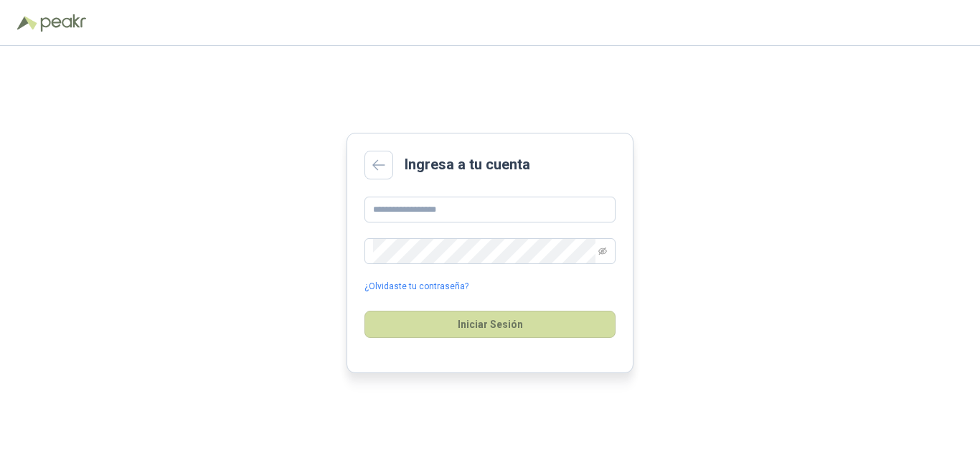 This screenshot has height=460, width=980. What do you see at coordinates (603, 252) in the screenshot?
I see `span: eye-invisible` at bounding box center [603, 252].